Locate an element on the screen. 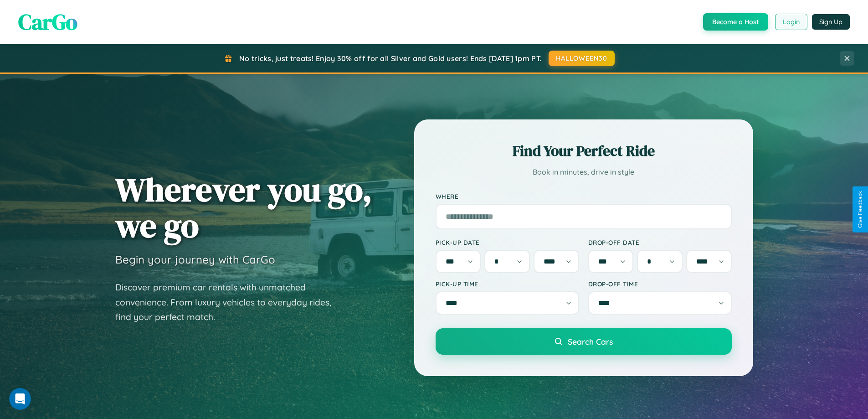 The image size is (868, 419). h3: Begin your journey with CarGo is located at coordinates (195, 259).